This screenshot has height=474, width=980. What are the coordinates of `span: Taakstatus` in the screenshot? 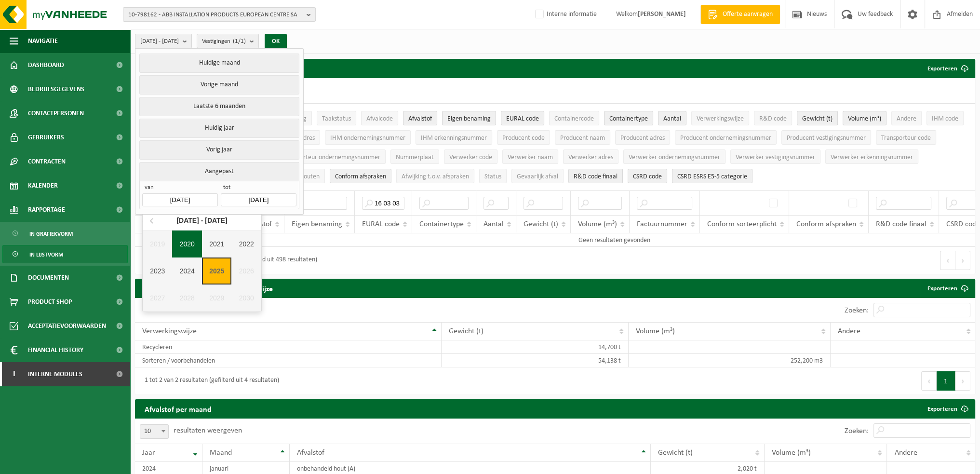 It's located at (337, 118).